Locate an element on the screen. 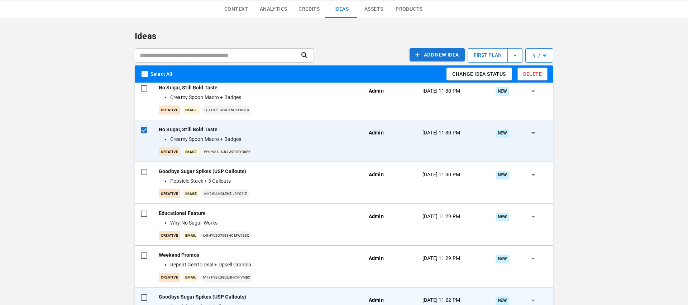 The height and width of the screenshot is (305, 688). a: Add NEW IDEA is located at coordinates (437, 56).